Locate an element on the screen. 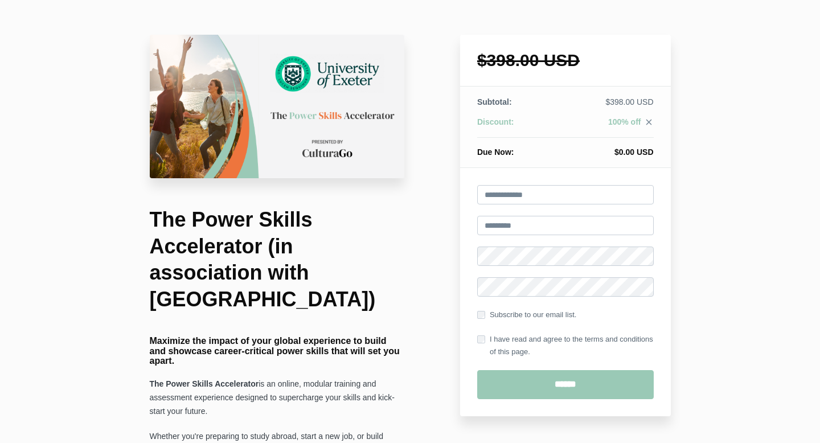 This screenshot has height=443, width=820. label: I have read and agree to the terms and conditions of this page. is located at coordinates (566, 346).